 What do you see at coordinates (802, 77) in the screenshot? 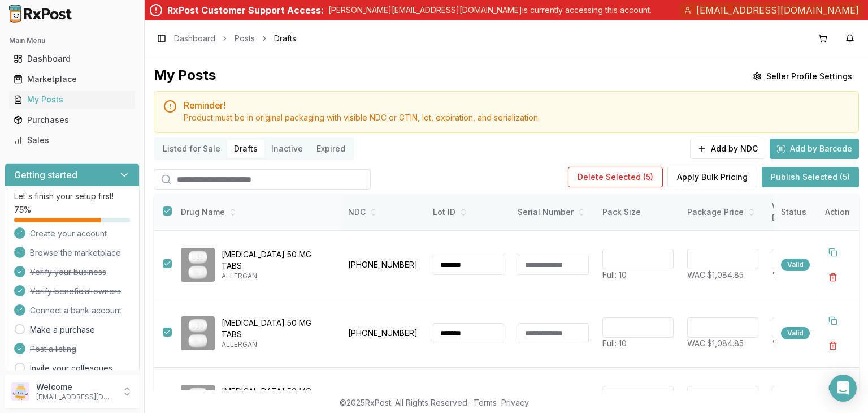
I see `button: Seller Profile Settings` at bounding box center [802, 77].